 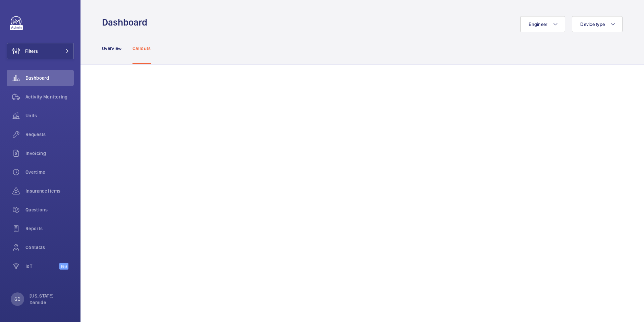 What do you see at coordinates (126, 22) in the screenshot?
I see `h1: Dashboard` at bounding box center [126, 22].